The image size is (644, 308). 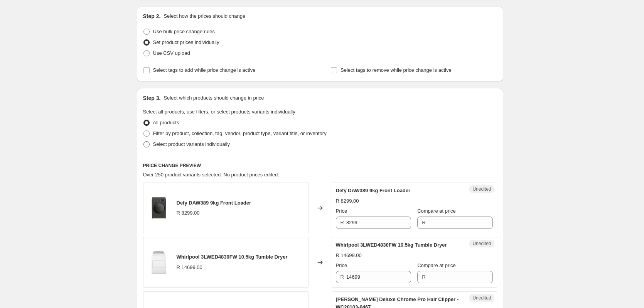 What do you see at coordinates (186, 42) in the screenshot?
I see `span: Set product prices individually` at bounding box center [186, 42].